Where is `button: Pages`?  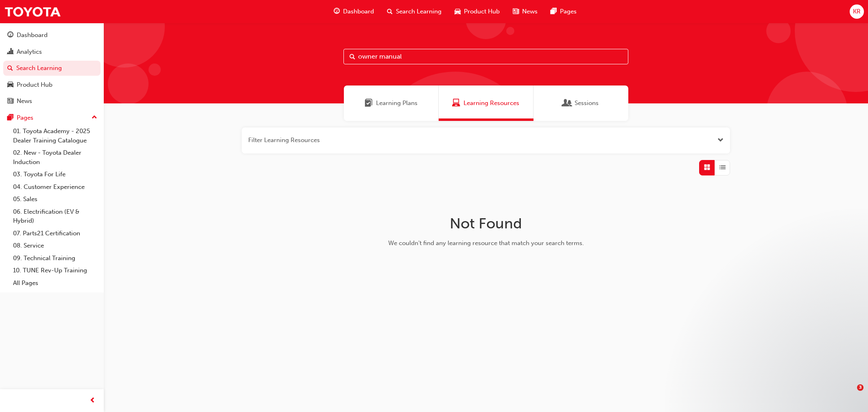
button: Pages is located at coordinates (52, 118).